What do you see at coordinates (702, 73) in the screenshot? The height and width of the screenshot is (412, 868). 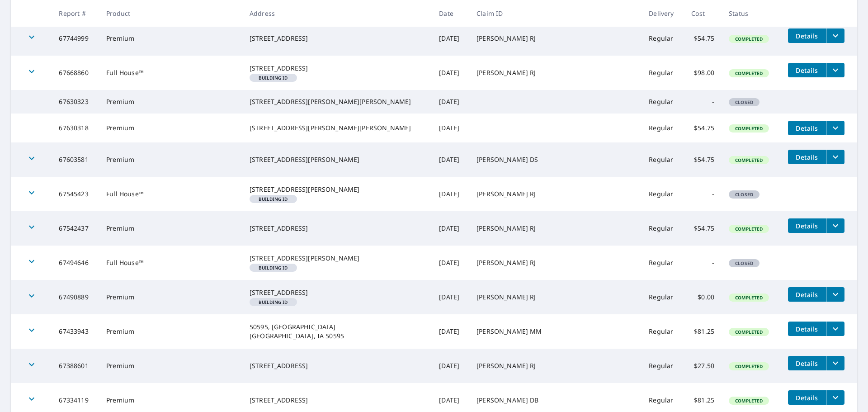 I see `td: $98.00` at bounding box center [702, 73].